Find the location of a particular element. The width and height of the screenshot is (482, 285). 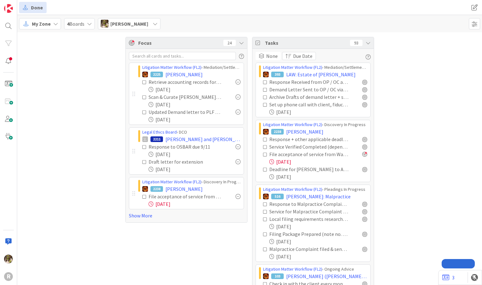

a: Legal Ethics Board is located at coordinates (160, 132).